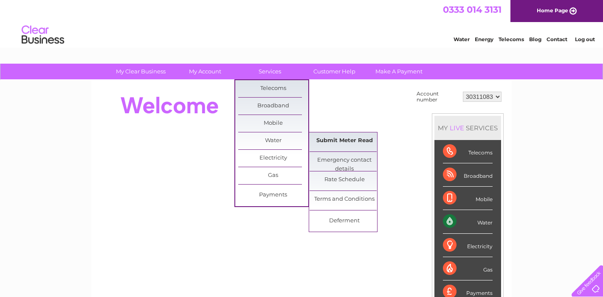  I want to click on a: Log out, so click(584, 39).